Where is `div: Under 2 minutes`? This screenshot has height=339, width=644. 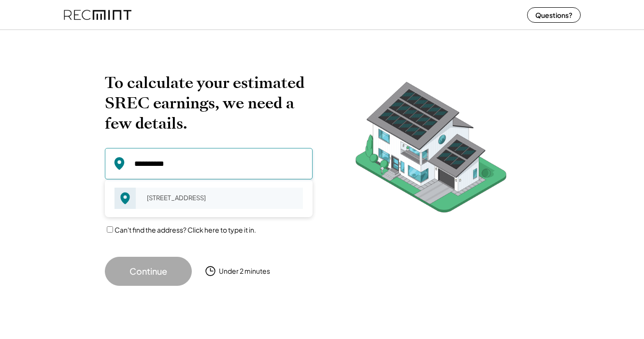 div: Under 2 minutes is located at coordinates (245, 271).